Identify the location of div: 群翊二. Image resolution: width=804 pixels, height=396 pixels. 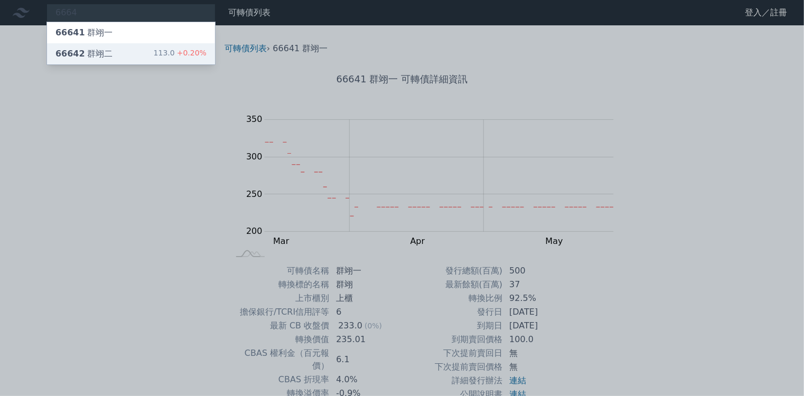
(84, 54).